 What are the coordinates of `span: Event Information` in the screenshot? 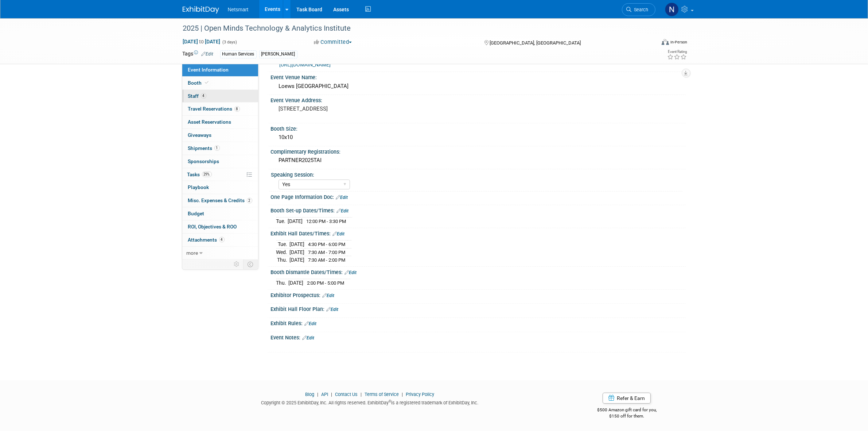 It's located at (208, 70).